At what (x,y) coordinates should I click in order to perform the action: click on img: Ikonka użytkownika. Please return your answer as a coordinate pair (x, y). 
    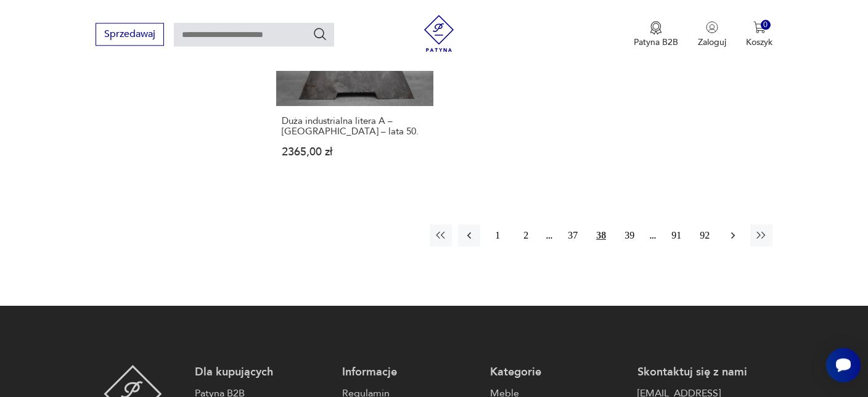
    Looking at the image, I should click on (712, 27).